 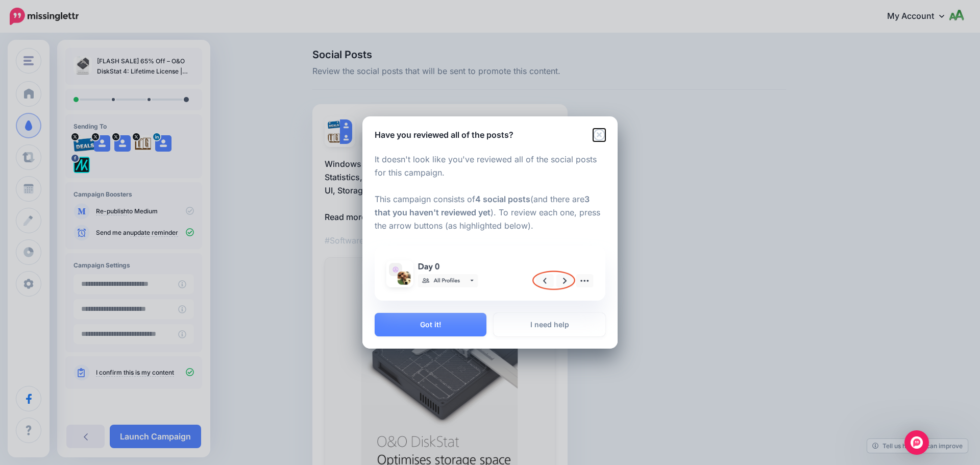 What do you see at coordinates (482, 206) in the screenshot?
I see `b: 3 that you haven't reviewed yet` at bounding box center [482, 206].